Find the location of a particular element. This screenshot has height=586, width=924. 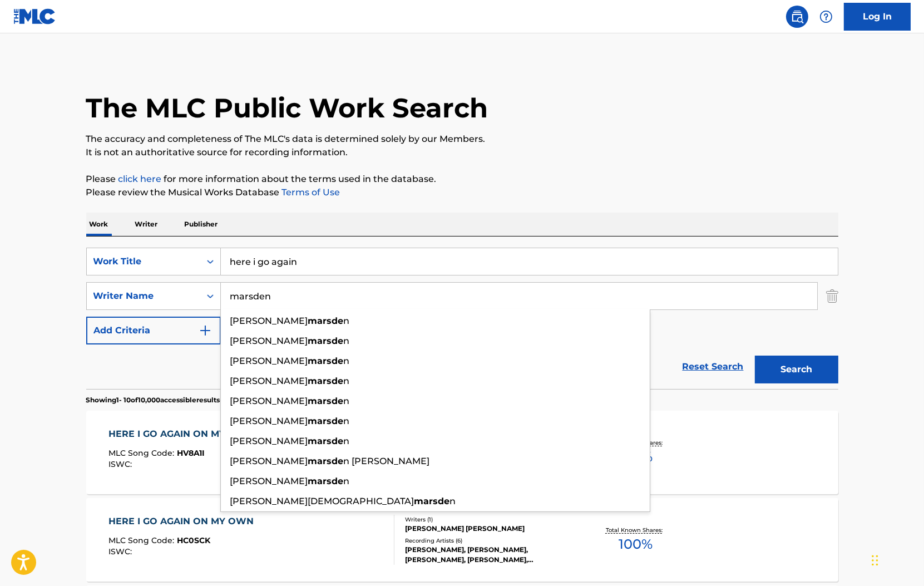

div: Writer Name is located at coordinates (143, 296).